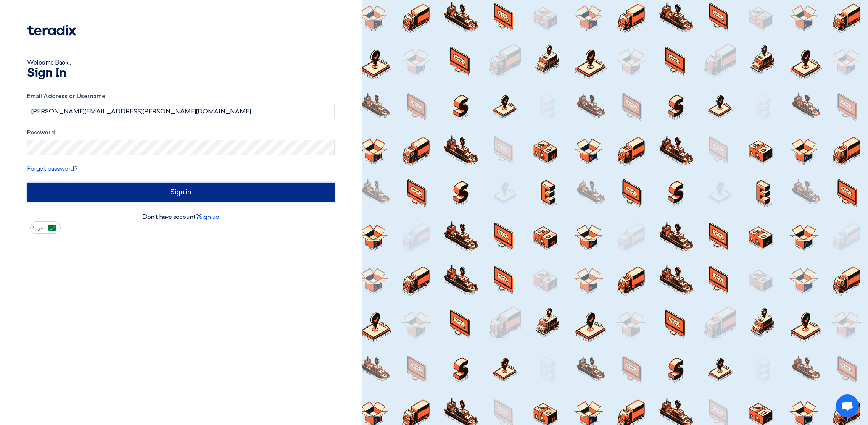 This screenshot has height=425, width=868. Describe the element at coordinates (847, 405) in the screenshot. I see `a: Open chat` at that location.